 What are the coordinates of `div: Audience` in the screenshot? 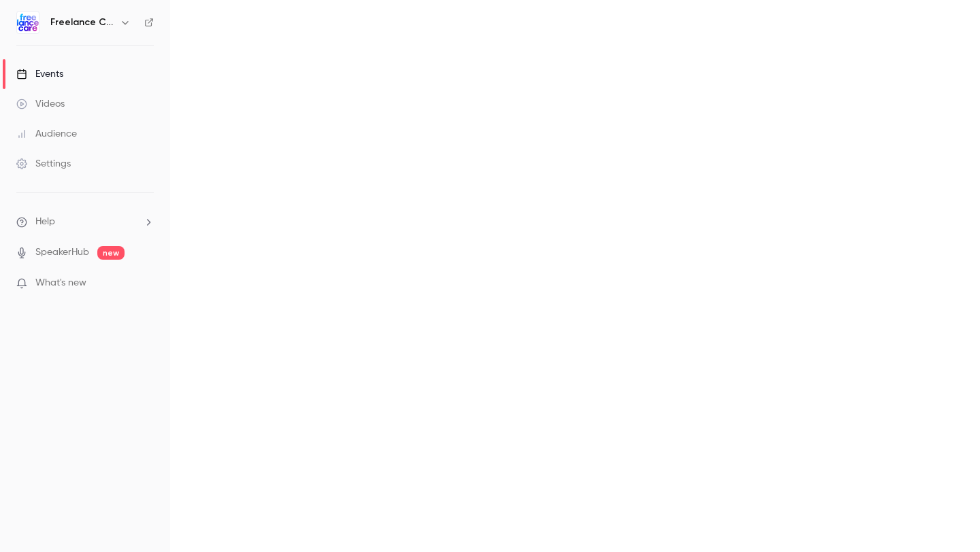 It's located at (47, 134).